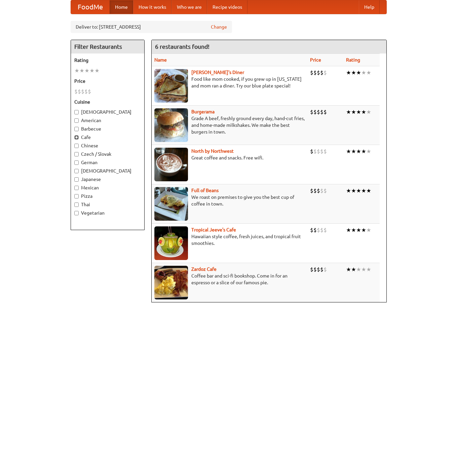  What do you see at coordinates (171, 283) in the screenshot?
I see `img: zardoz.jpg` at bounding box center [171, 283].